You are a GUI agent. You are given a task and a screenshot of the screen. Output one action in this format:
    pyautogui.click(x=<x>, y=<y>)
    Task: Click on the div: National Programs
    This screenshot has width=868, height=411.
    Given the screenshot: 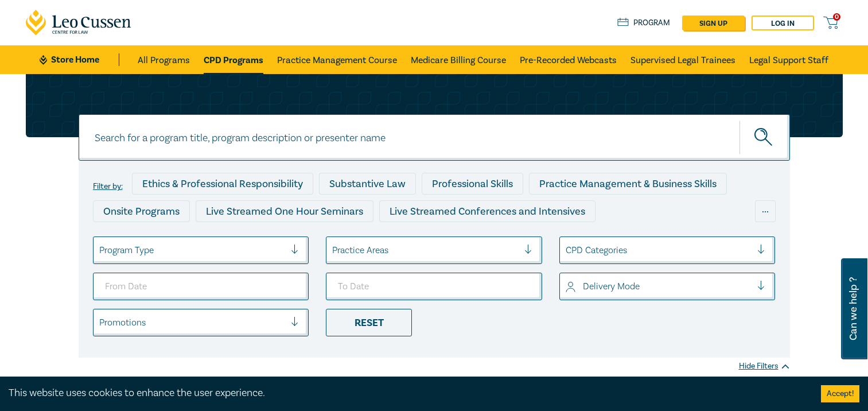 What is the action you would take?
    pyautogui.click(x=602, y=238)
    